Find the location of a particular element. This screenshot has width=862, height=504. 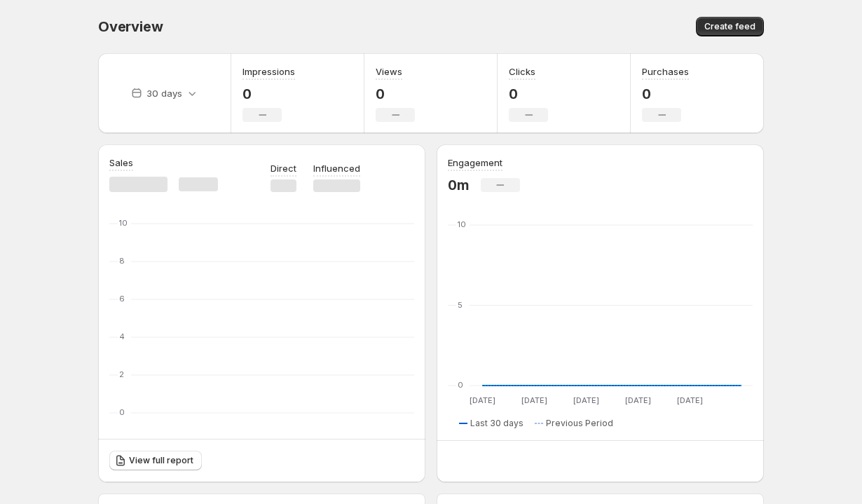

text: 8 is located at coordinates (122, 261).